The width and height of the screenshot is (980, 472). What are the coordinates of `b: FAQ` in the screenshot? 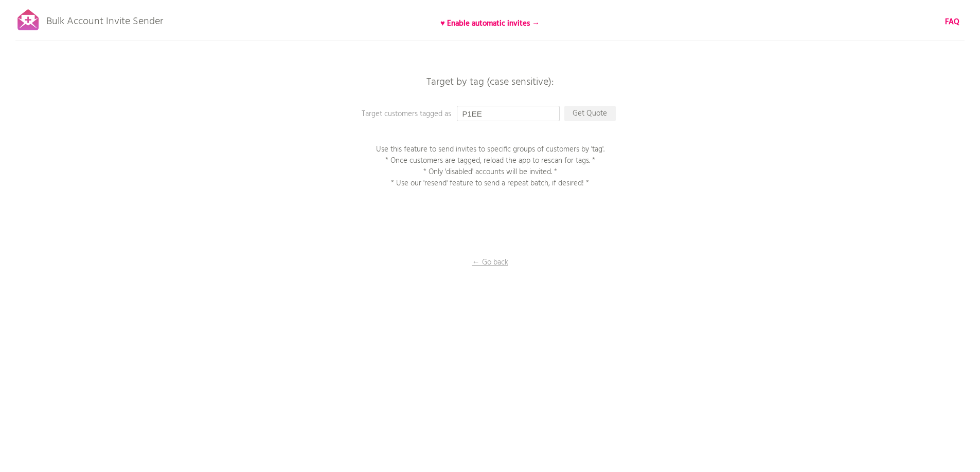 It's located at (952, 22).